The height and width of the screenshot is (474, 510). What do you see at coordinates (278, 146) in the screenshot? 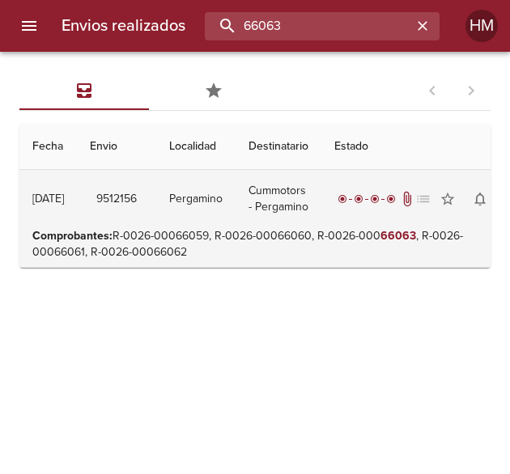
I see `th: Destinatario` at bounding box center [278, 146].